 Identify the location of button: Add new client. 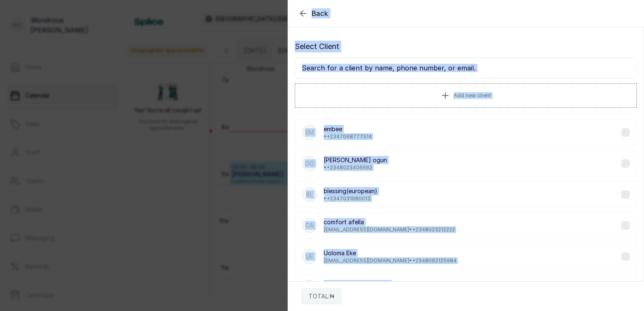
(465, 96).